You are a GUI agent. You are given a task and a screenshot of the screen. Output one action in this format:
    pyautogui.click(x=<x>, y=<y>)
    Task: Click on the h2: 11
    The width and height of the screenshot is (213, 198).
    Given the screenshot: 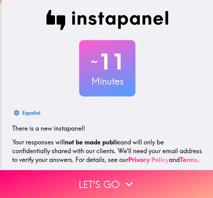 What is the action you would take?
    pyautogui.click(x=107, y=62)
    